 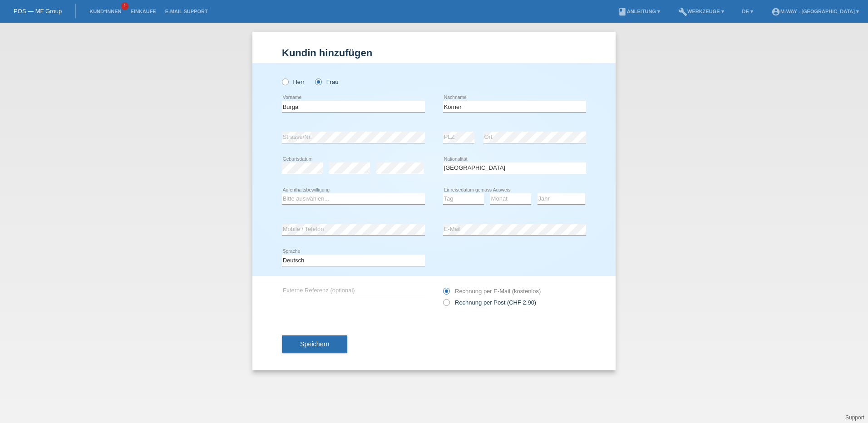 What do you see at coordinates (622, 12) in the screenshot?
I see `i: book` at bounding box center [622, 12].